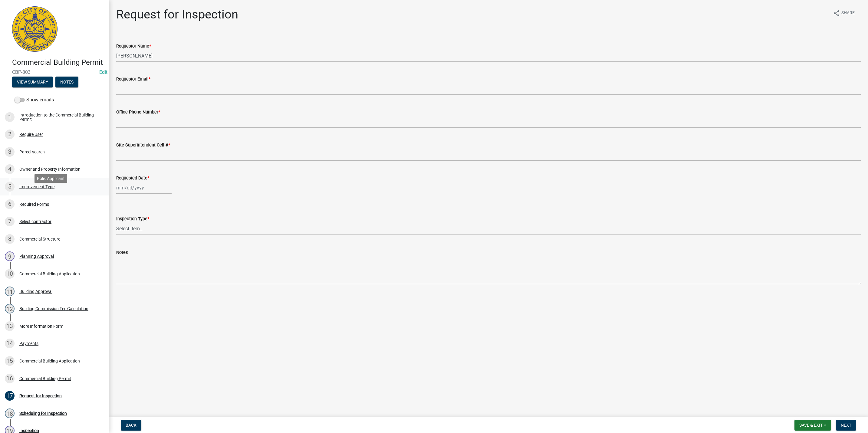 The height and width of the screenshot is (433, 868). What do you see at coordinates (138, 112) in the screenshot?
I see `label: Office Phone Number` at bounding box center [138, 112].